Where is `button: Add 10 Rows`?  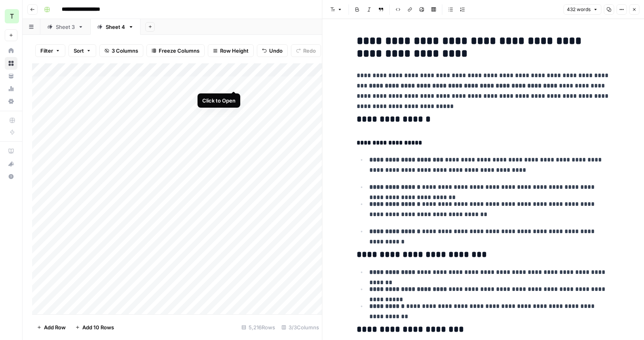
button: Add 10 Rows is located at coordinates (95, 328).